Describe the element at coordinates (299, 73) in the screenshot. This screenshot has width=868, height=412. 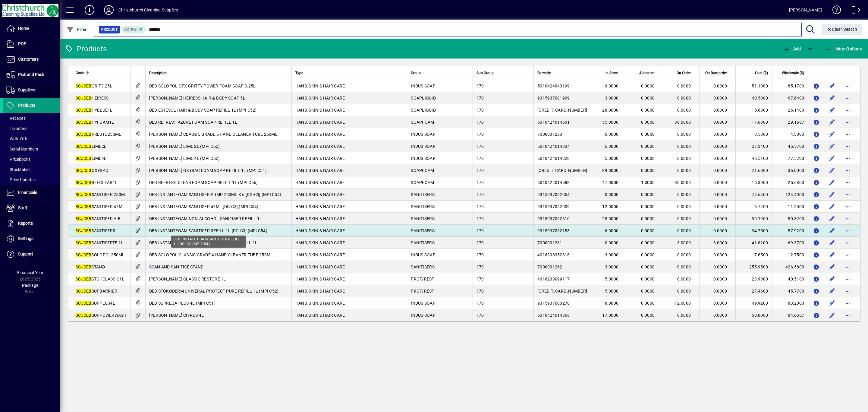
I see `span: Type` at that location.